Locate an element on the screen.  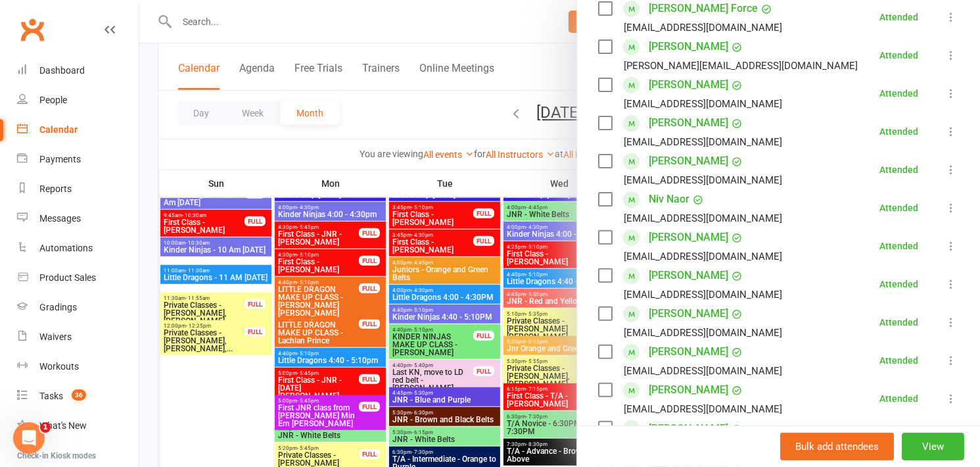
div: What's New is located at coordinates (63, 425).